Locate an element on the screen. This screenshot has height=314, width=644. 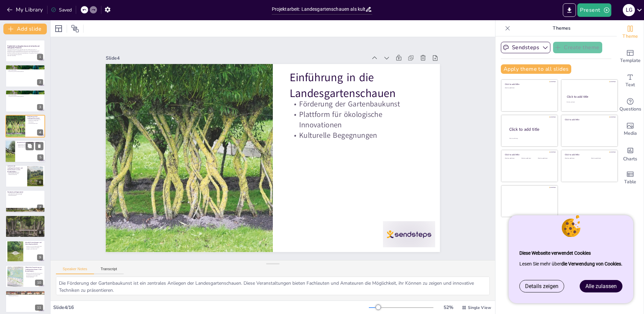
p: Entwicklung eines klaren Konzepts is located at coordinates (26, 195).